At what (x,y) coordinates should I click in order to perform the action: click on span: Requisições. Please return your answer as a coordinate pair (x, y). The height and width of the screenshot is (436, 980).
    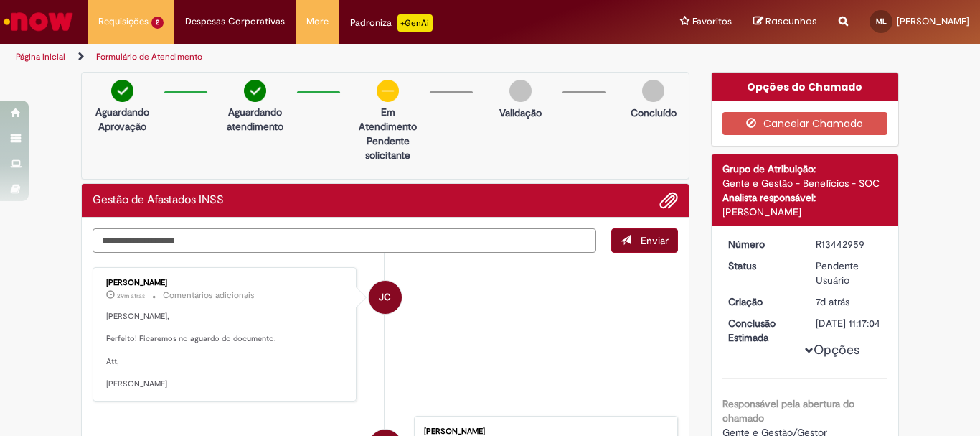
    Looking at the image, I should click on (123, 21).